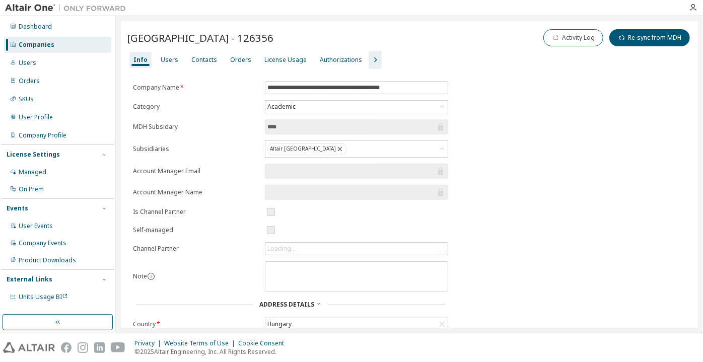 Image resolution: width=703 pixels, height=362 pixels. What do you see at coordinates (196, 192) in the screenshot?
I see `label: Account Manager Name` at bounding box center [196, 192].